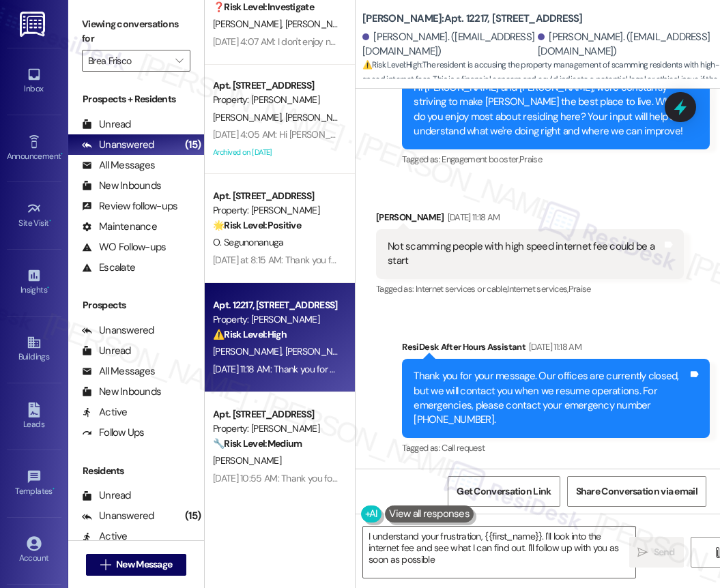  What do you see at coordinates (480, 159) in the screenshot?
I see `span: Engagement booster ,` at bounding box center [480, 159].